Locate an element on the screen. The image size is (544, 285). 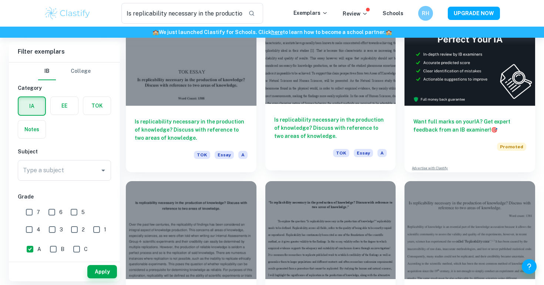
a: Clastify logo is located at coordinates (67, 13).